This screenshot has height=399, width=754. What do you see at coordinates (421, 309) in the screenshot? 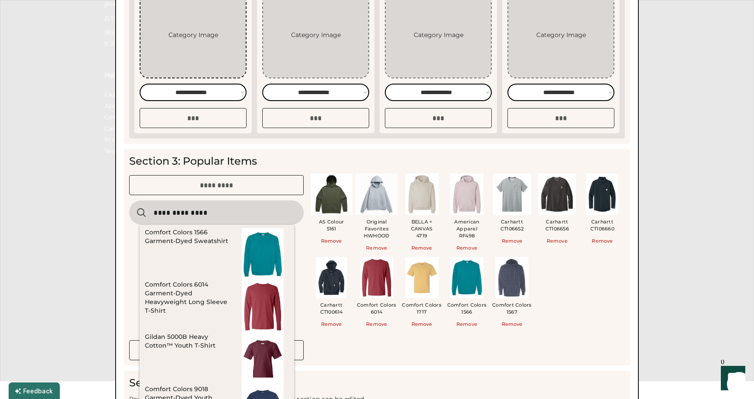
I see `div: Comfort Colors 1717` at bounding box center [421, 309].